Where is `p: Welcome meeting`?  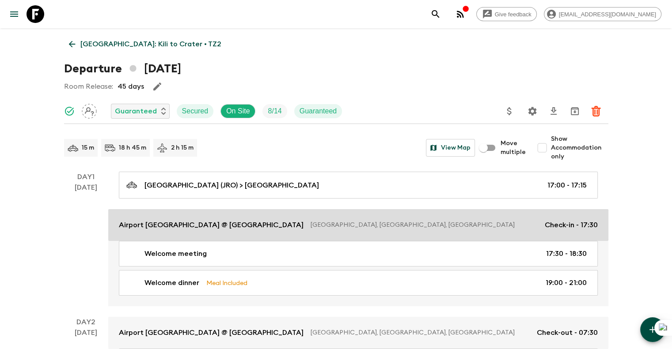 p: Welcome meeting is located at coordinates (175, 254).